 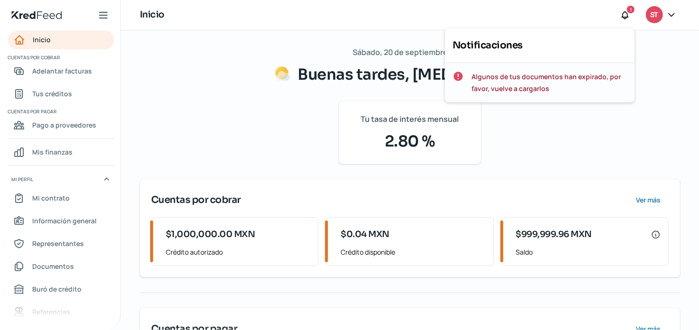 What do you see at coordinates (61, 71) in the screenshot?
I see `a: Adelantar facturas` at bounding box center [61, 71].